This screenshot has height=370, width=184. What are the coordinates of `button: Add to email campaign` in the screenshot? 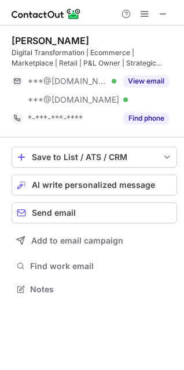 It's located at (95, 241).